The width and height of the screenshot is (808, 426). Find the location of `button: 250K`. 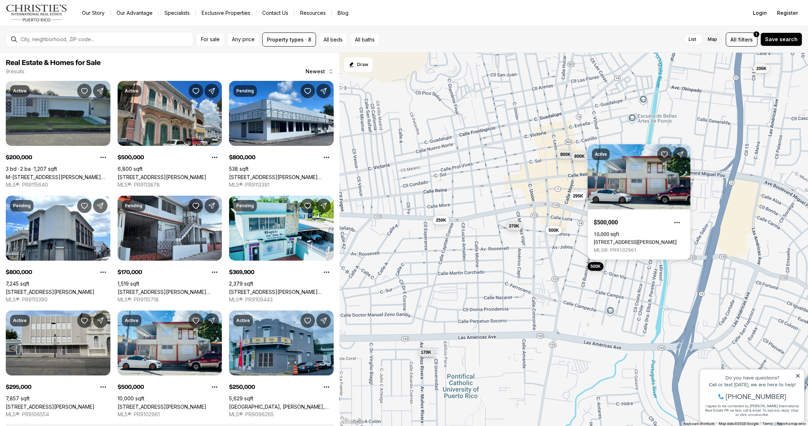

button: 250K is located at coordinates (441, 220).